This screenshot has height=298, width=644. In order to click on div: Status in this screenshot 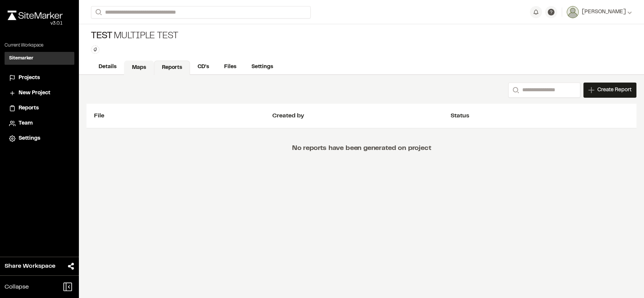, I will do `click(539, 116)`.